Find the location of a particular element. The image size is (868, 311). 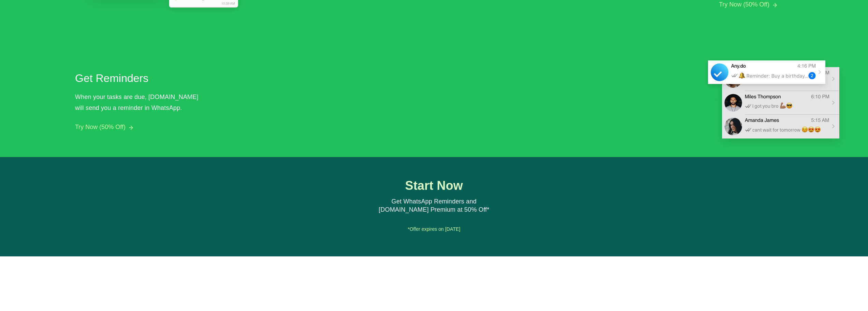

h2: Get Reminders is located at coordinates (138, 78).